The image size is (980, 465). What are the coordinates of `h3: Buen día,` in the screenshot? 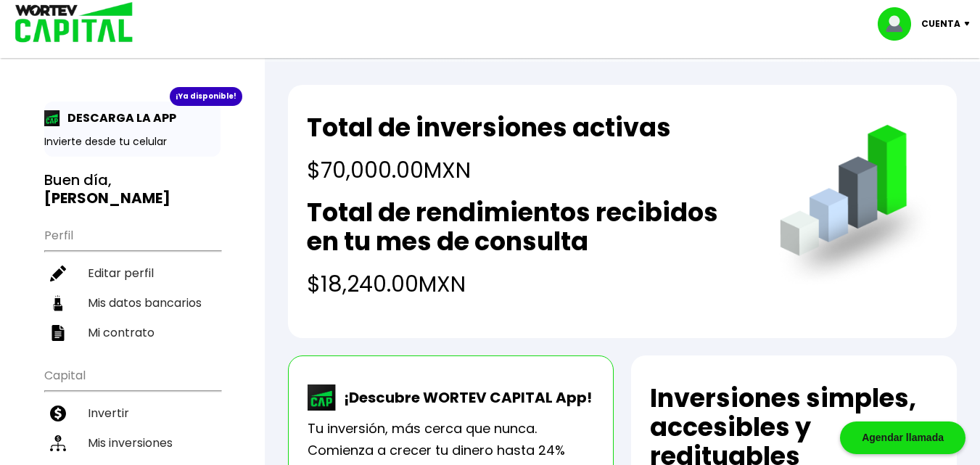 It's located at (132, 189).